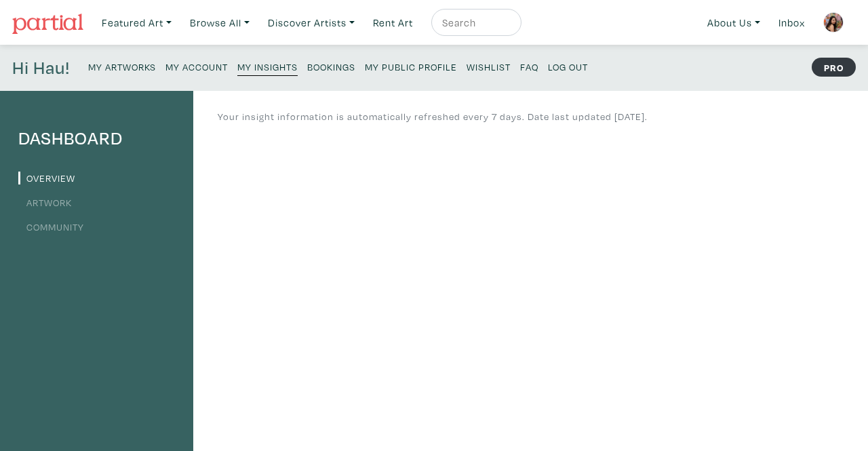 The width and height of the screenshot is (868, 451). I want to click on a: Inbox, so click(792, 22).